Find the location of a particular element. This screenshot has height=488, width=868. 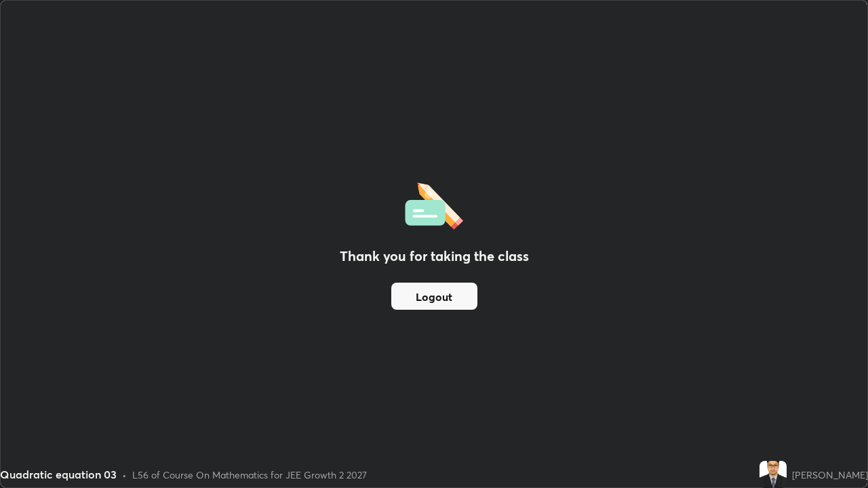

img: 2745fe793a46406aaf557eabbaf1f1be.jpg is located at coordinates (773, 475).